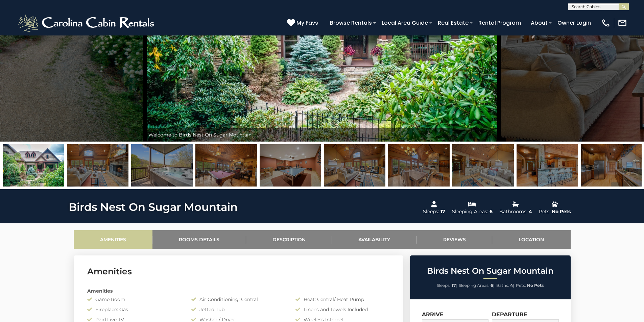 The image size is (644, 322). I want to click on strong: 17, so click(453, 285).